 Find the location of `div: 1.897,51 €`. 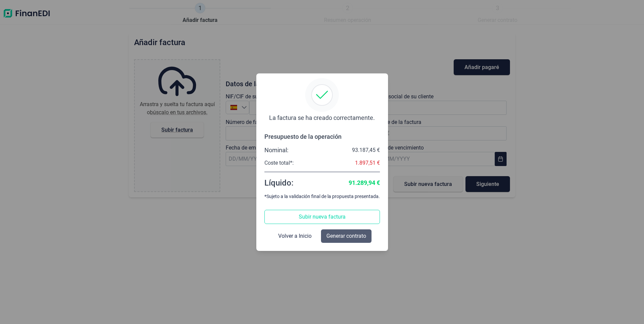

div: 1.897,51 € is located at coordinates (368, 163).